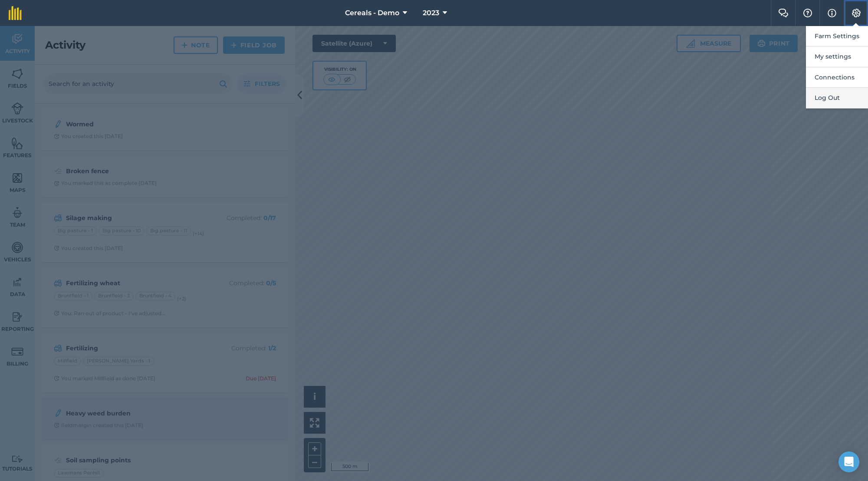 The width and height of the screenshot is (868, 481). I want to click on img: Two speech bubbles overlapping with the left bubble in the forefront, so click(783, 13).